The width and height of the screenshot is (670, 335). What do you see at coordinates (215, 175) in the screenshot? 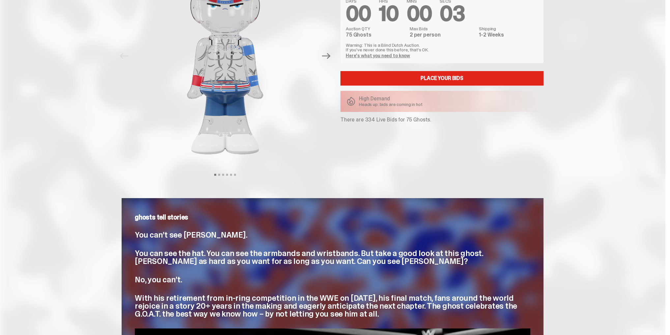
I see `button: View slide 1` at bounding box center [215, 175].